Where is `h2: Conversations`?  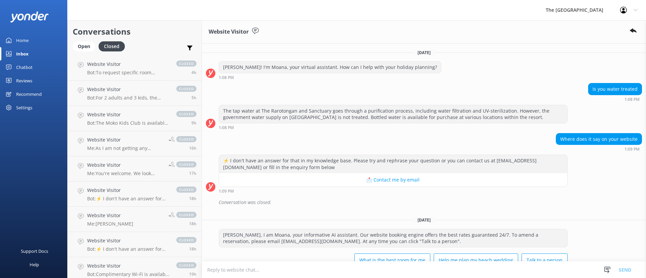
h2: Conversations is located at coordinates (134, 32).